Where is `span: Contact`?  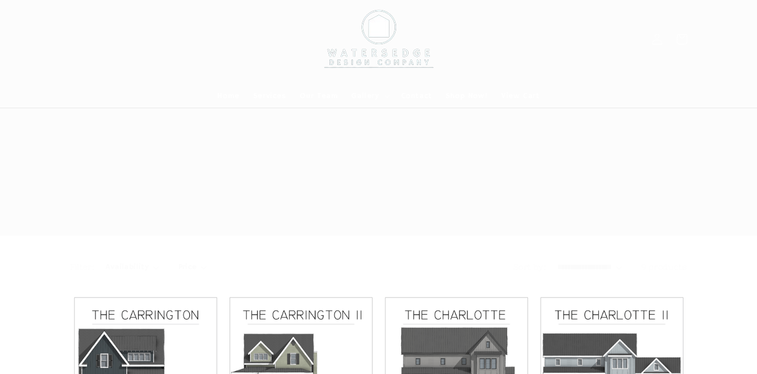 span: Contact is located at coordinates (416, 96).